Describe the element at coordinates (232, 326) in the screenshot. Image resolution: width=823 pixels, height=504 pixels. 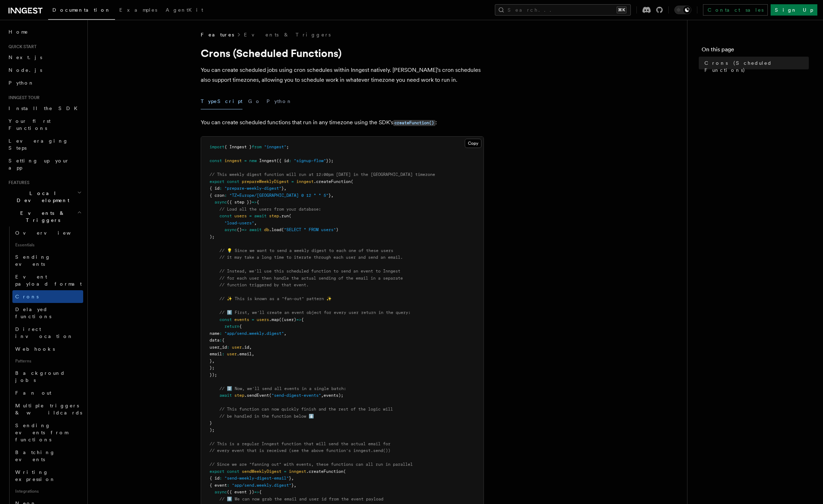
I see `span: return` at that location.